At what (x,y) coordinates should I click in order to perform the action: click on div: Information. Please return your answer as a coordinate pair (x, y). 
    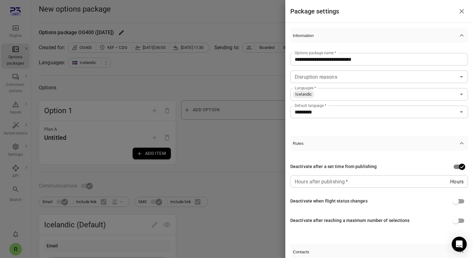
    Looking at the image, I should click on (379, 85).